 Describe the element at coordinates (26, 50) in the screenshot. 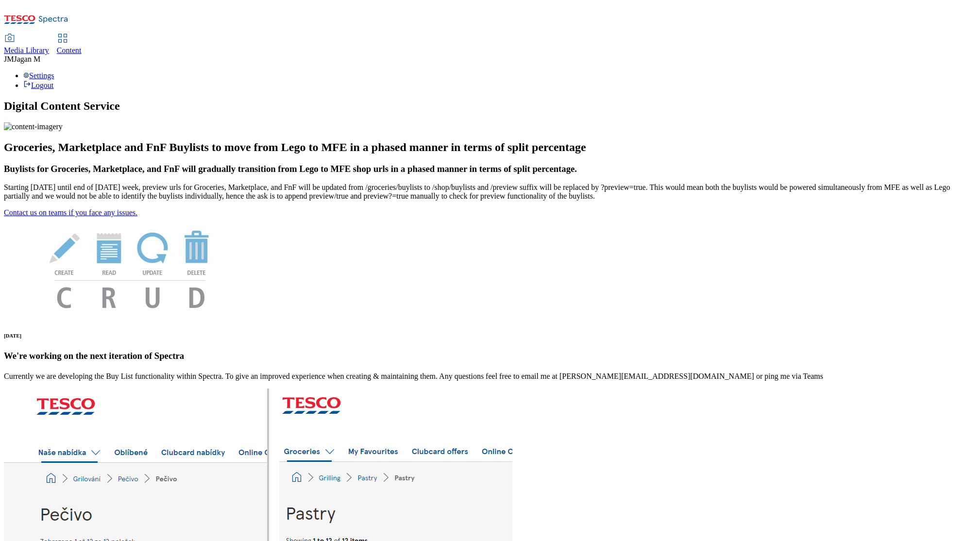

I see `span: Media Library` at that location.